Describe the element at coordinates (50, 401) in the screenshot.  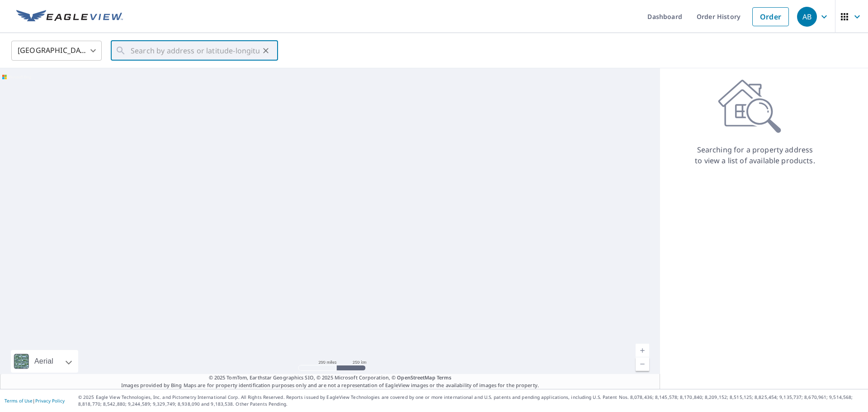
I see `a: Privacy Policy` at that location.